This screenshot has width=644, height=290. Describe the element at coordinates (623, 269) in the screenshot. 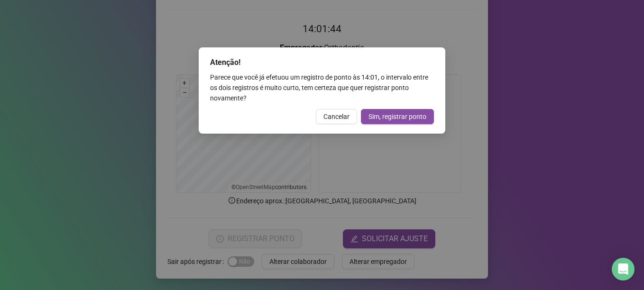

I see `div: Open Intercom Messenger` at that location.